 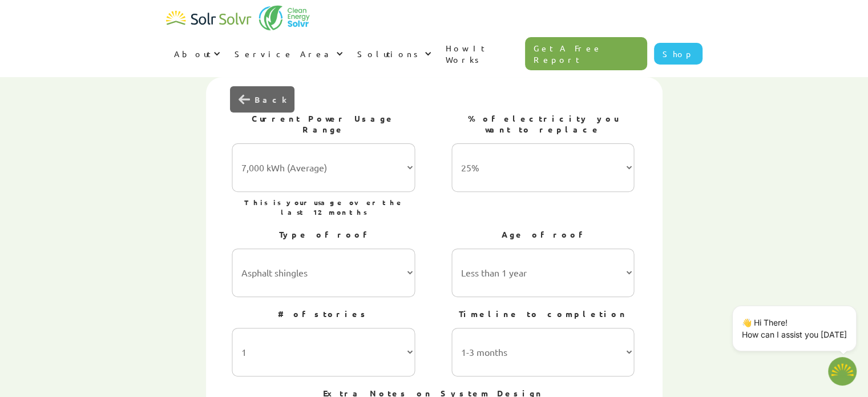 I want to click on a: How It Works, so click(x=481, y=53).